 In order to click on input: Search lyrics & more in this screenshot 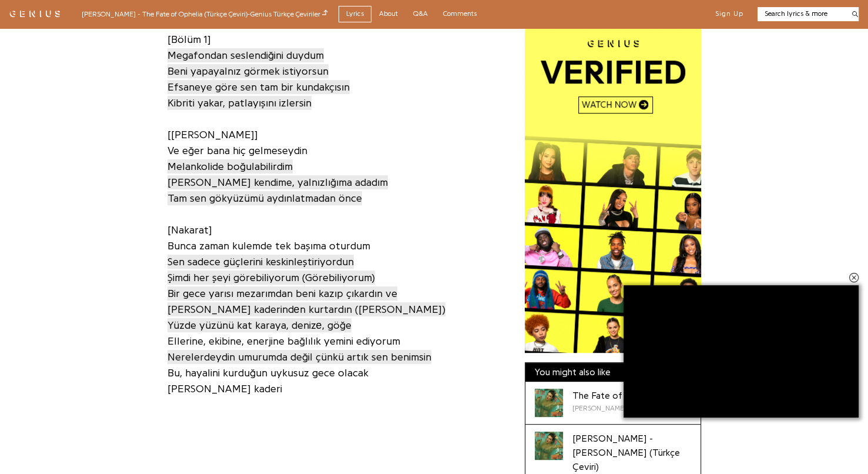, I will do `click(801, 14)`.